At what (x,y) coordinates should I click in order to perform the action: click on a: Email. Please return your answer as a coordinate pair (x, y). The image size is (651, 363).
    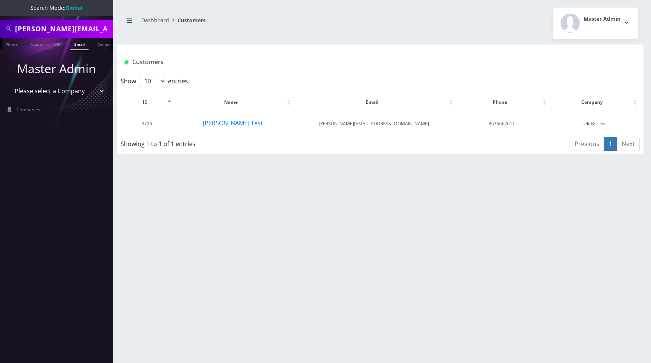
    Looking at the image, I should click on (80, 44).